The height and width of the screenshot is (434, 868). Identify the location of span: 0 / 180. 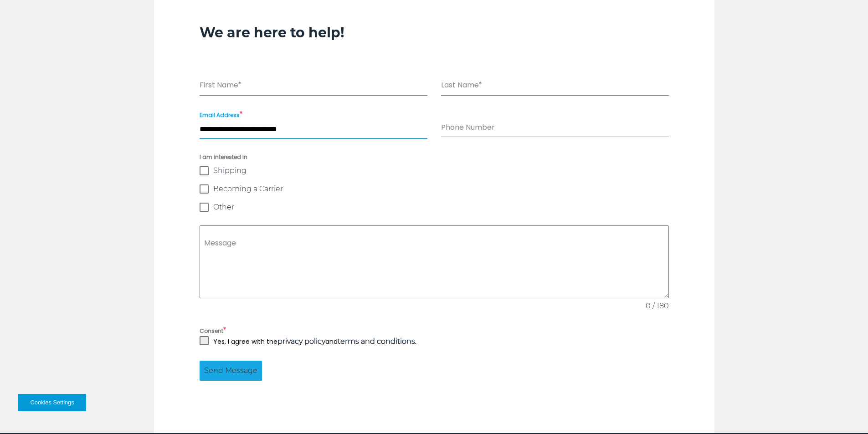
(651, 307).